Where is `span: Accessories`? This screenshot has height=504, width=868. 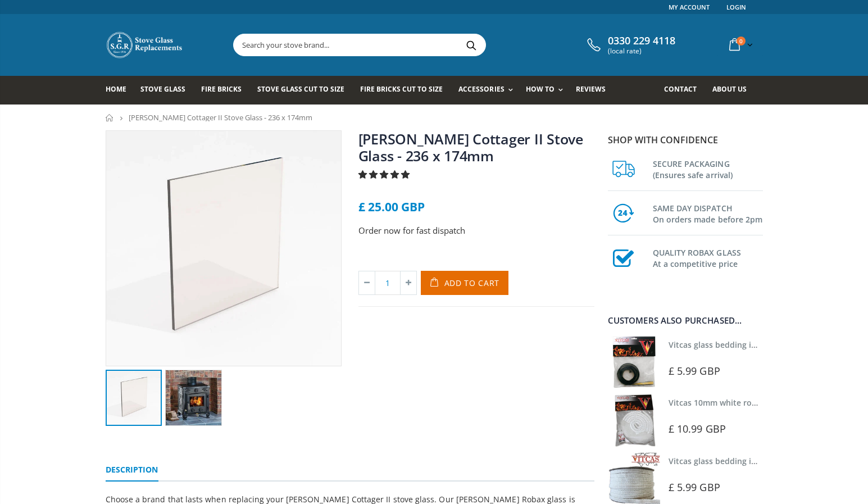 span: Accessories is located at coordinates (480, 89).